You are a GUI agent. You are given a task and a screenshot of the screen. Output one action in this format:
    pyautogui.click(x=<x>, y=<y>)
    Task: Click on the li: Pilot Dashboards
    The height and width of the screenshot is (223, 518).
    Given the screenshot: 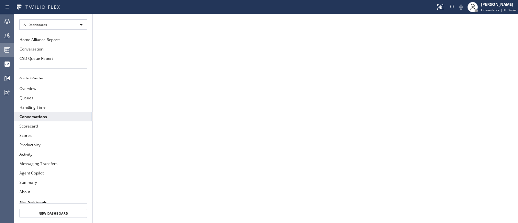 What is the action you would take?
    pyautogui.click(x=53, y=202)
    